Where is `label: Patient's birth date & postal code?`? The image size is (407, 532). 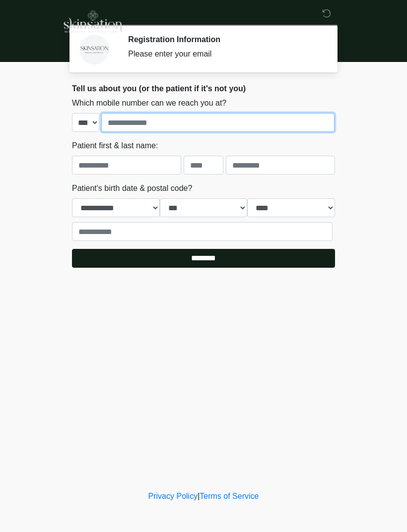 label: Patient's birth date & postal code? is located at coordinates (132, 189).